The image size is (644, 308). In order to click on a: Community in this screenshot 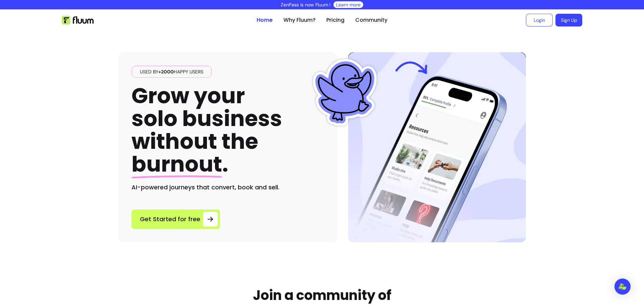, I will do `click(371, 20)`.